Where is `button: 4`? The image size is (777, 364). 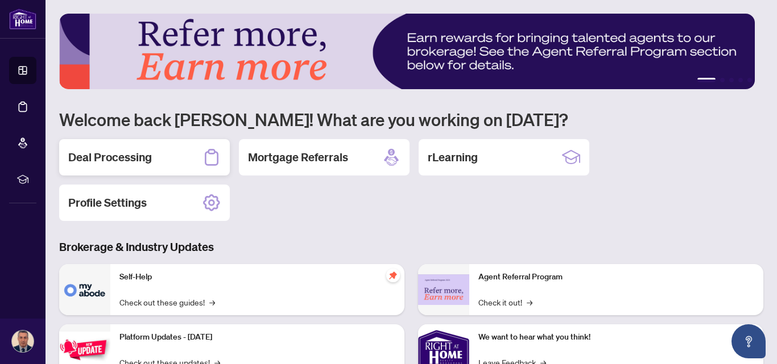
button: 4 is located at coordinates (740, 80).